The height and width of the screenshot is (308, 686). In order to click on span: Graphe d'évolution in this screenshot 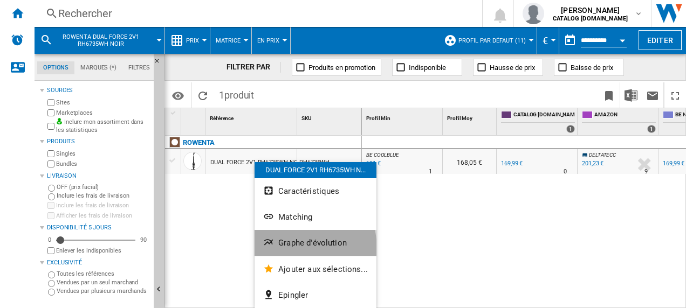, I will do `click(312, 243)`.